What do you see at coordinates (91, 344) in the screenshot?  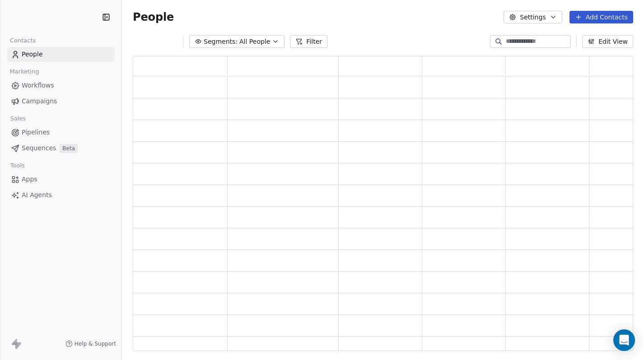 I see `a: Help & Support` at bounding box center [91, 344].